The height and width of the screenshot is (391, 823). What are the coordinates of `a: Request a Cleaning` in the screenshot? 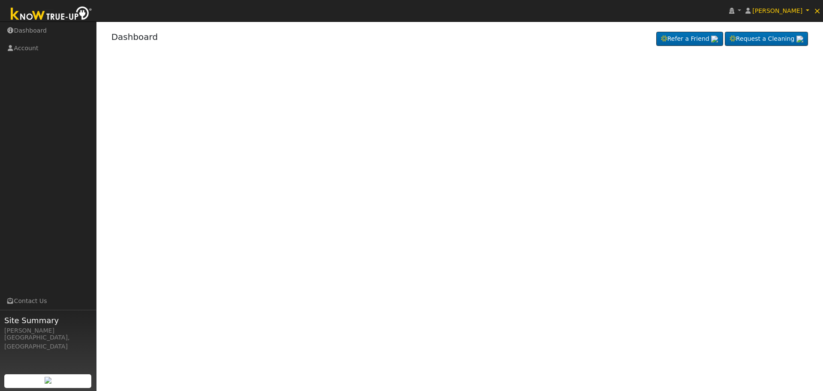 It's located at (767, 39).